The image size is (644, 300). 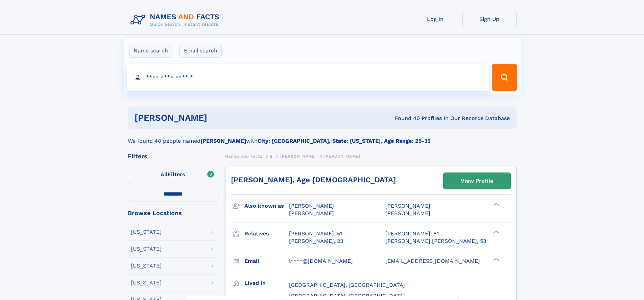 I want to click on h3: Relatives, so click(x=267, y=234).